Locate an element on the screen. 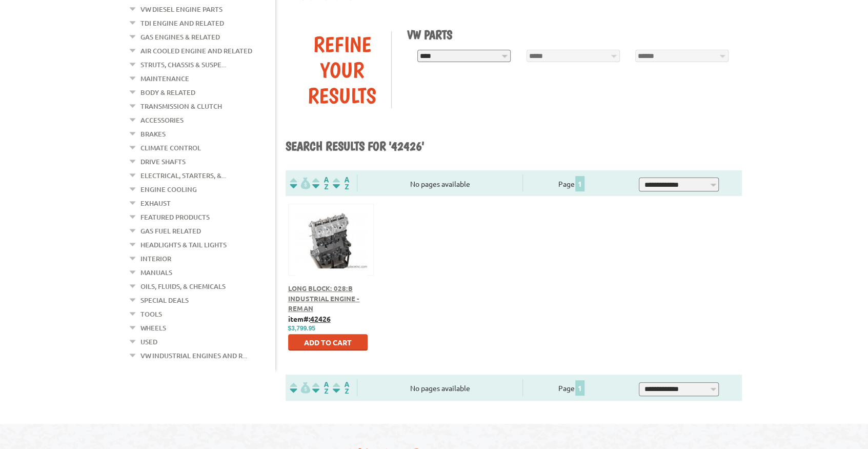  a: Brakes is located at coordinates (153, 134).